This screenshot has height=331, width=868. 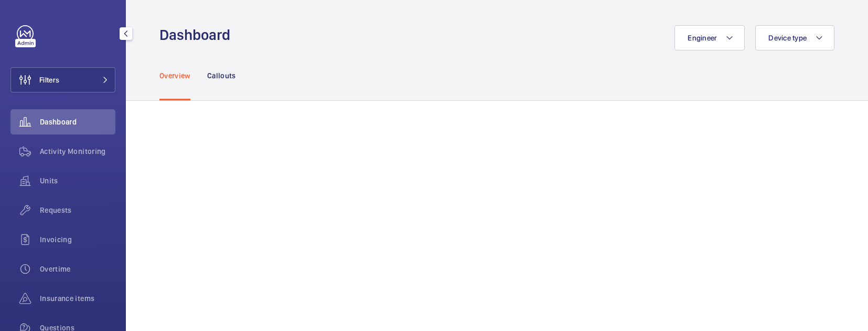 What do you see at coordinates (795, 38) in the screenshot?
I see `button: Device type` at bounding box center [795, 38].